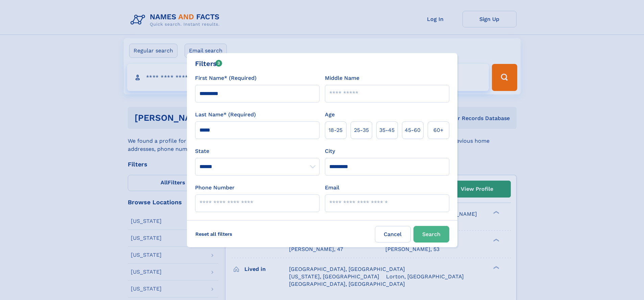  What do you see at coordinates (393, 234) in the screenshot?
I see `label: Cancel` at bounding box center [393, 234].